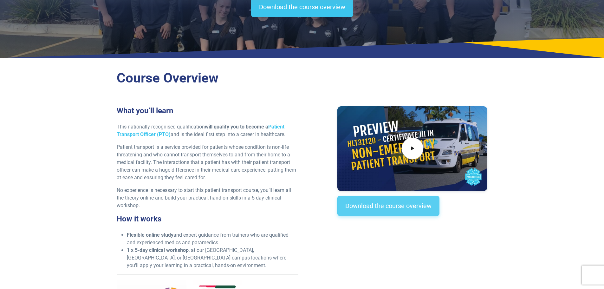 Image resolution: width=604 pixels, height=289 pixels. I want to click on strong: 1 x 5-day clinical workshop, so click(157, 250).